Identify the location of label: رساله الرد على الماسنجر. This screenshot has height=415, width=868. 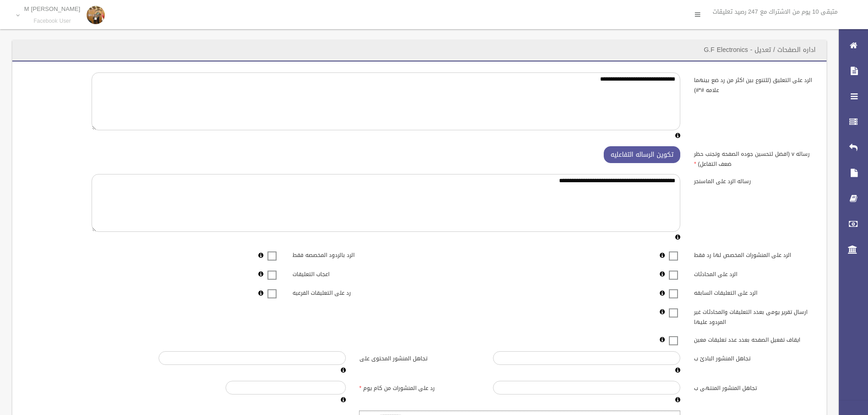
(754, 181).